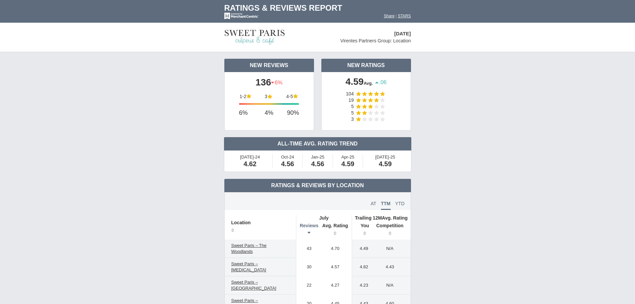 The height and width of the screenshot is (304, 635). What do you see at coordinates (404, 16) in the screenshot?
I see `font: STARS` at bounding box center [404, 16].